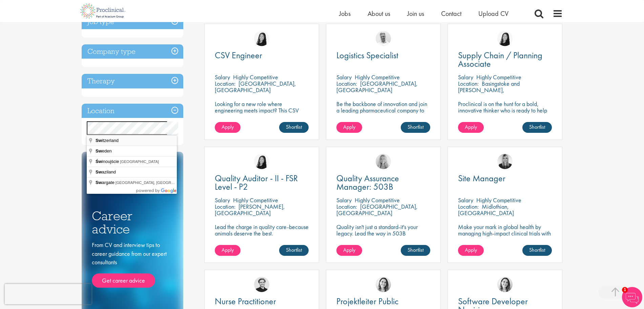 This screenshot has width=644, height=309. I want to click on a: Get career advice, so click(124, 281).